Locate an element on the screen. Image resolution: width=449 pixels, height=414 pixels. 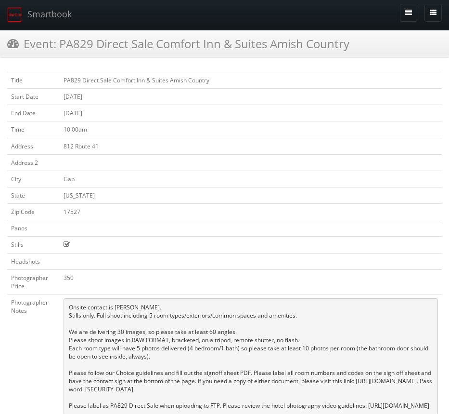
td: Start Date is located at coordinates (33, 97).